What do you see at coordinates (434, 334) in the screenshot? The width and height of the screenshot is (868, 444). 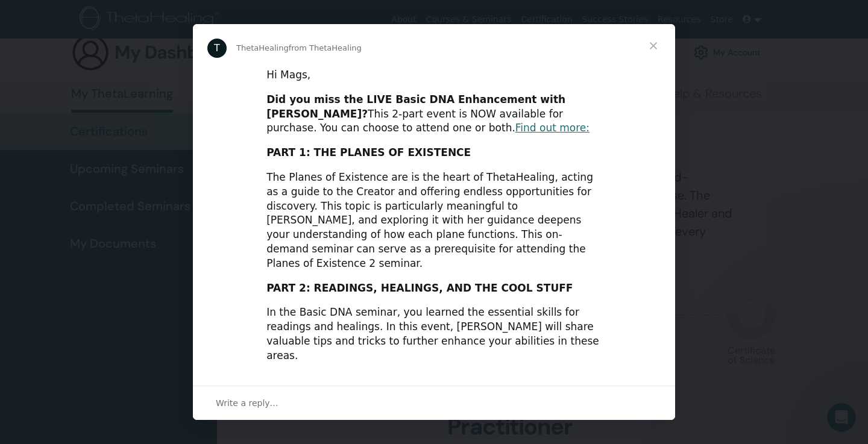 I see `div: In the Basic DNA seminar, you learned the essential skills for readings and healings. In this eve...` at bounding box center [434, 334].